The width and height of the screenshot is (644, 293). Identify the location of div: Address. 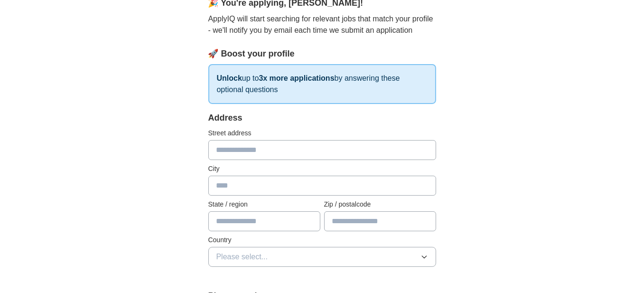
(322, 118).